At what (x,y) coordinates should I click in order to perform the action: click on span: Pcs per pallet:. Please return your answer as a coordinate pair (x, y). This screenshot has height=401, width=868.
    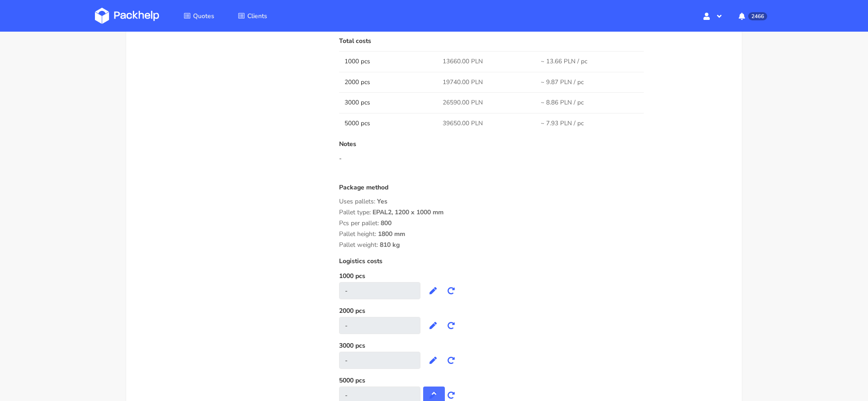
    Looking at the image, I should click on (359, 223).